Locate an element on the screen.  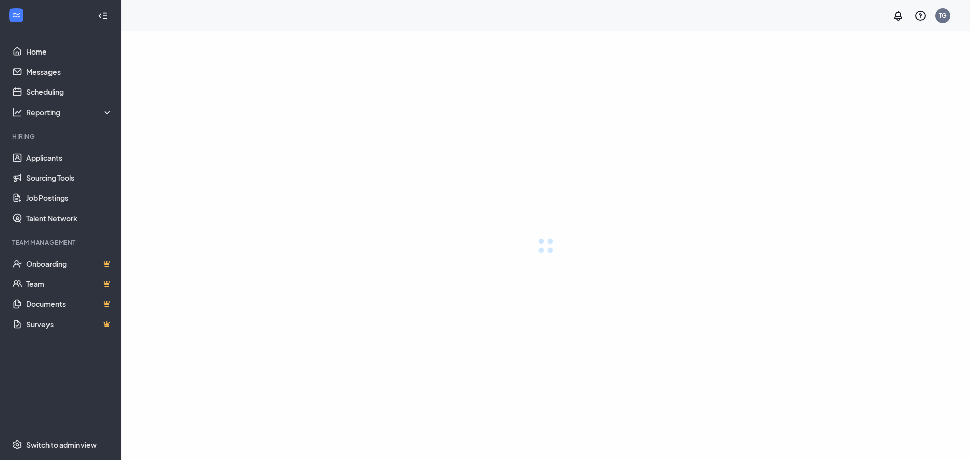
a: Job Postings is located at coordinates (69, 198).